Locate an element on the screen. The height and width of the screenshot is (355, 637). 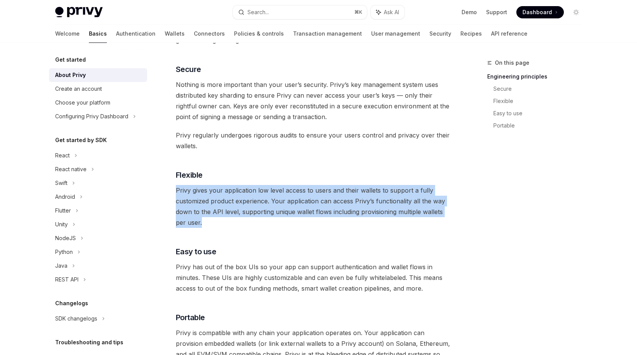
button: Toggle dark mode is located at coordinates (576, 12).